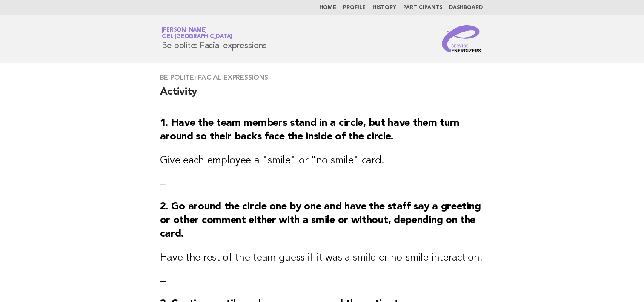 The width and height of the screenshot is (644, 302). What do you see at coordinates (466, 7) in the screenshot?
I see `a: Dashboard` at bounding box center [466, 7].